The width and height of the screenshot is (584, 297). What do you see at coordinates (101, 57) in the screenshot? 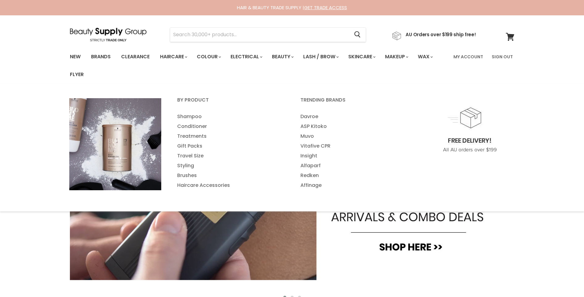
I see `a: Brands` at bounding box center [101, 57].